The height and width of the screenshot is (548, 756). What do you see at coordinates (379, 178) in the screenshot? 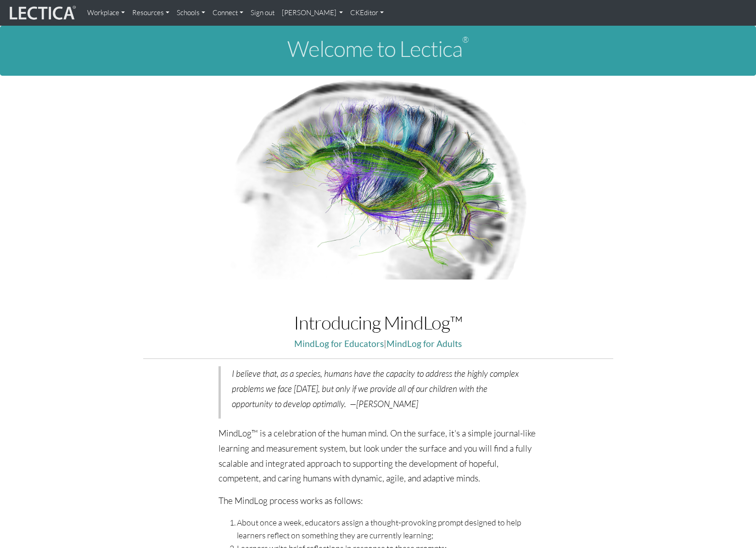
I see `img: Human Connectome Project Image` at bounding box center [379, 178].